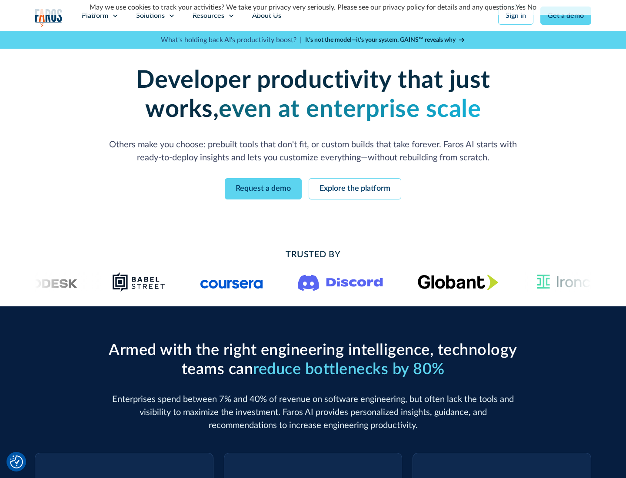 Image resolution: width=626 pixels, height=478 pixels. I want to click on a: home, so click(49, 17).